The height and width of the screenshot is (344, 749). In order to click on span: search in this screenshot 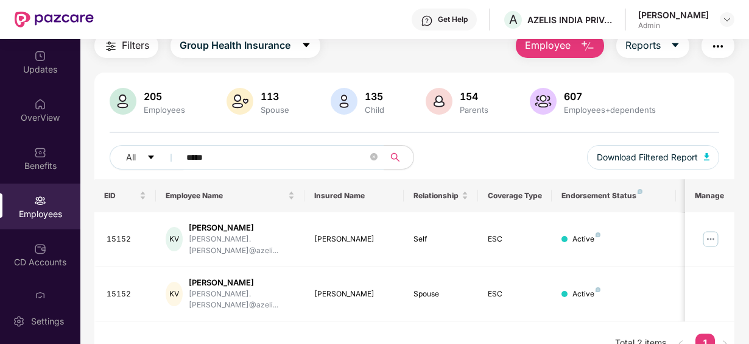, I will do `click(395, 157)`.